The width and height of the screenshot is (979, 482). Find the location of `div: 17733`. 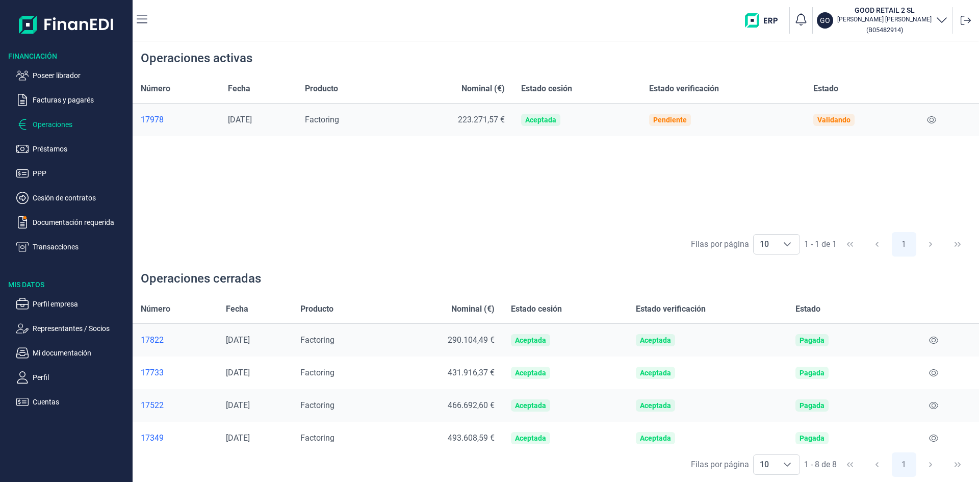

div: 17733 is located at coordinates (175, 373).